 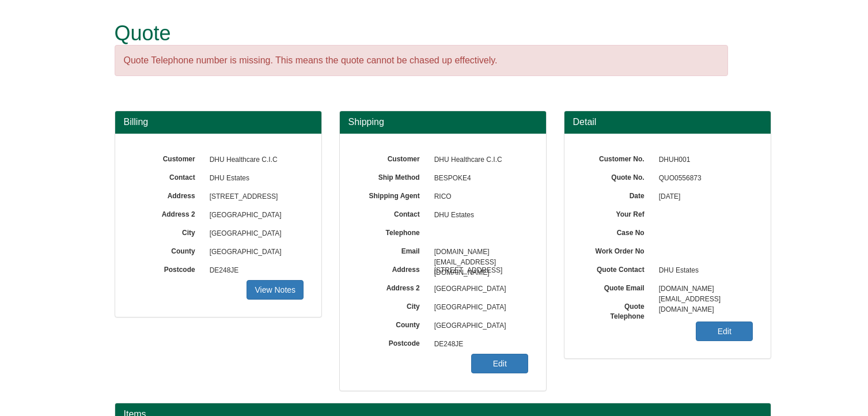 What do you see at coordinates (618, 194) in the screenshot?
I see `label: Date` at bounding box center [618, 194].